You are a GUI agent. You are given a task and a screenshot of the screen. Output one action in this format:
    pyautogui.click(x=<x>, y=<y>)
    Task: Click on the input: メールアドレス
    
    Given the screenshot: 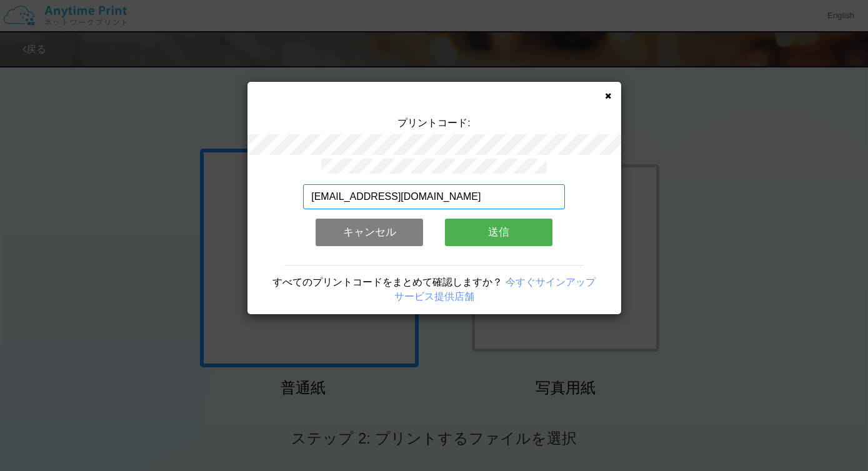 What is the action you would take?
    pyautogui.click(x=434, y=197)
    